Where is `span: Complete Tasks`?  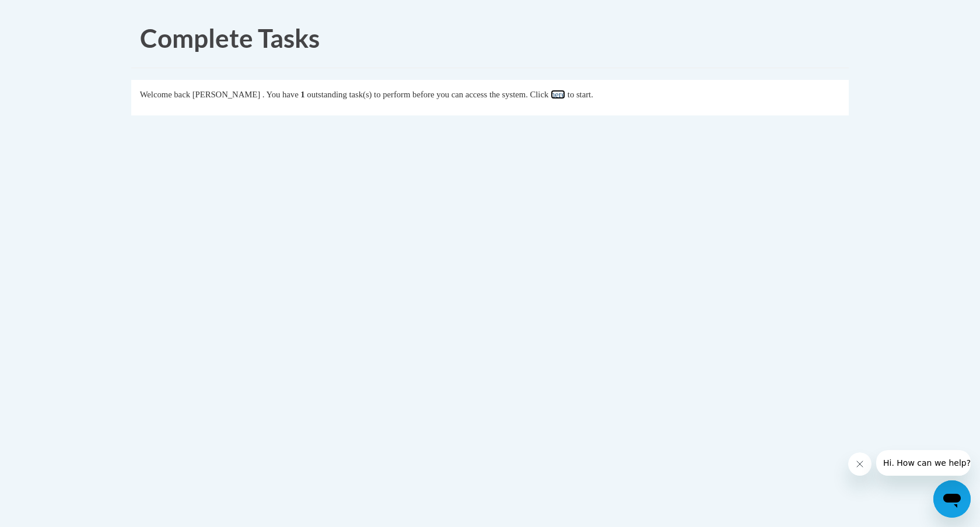
span: Complete Tasks is located at coordinates (230, 38).